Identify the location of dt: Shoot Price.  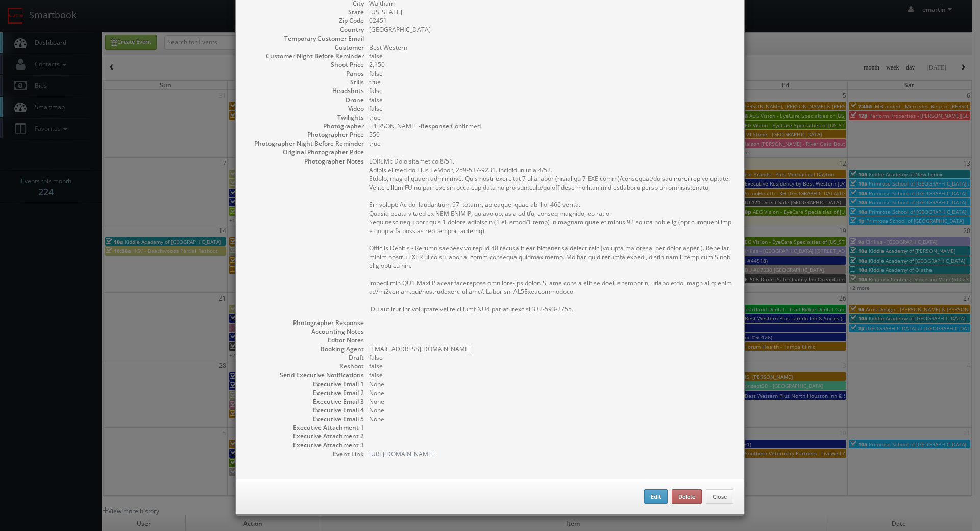
(305, 65).